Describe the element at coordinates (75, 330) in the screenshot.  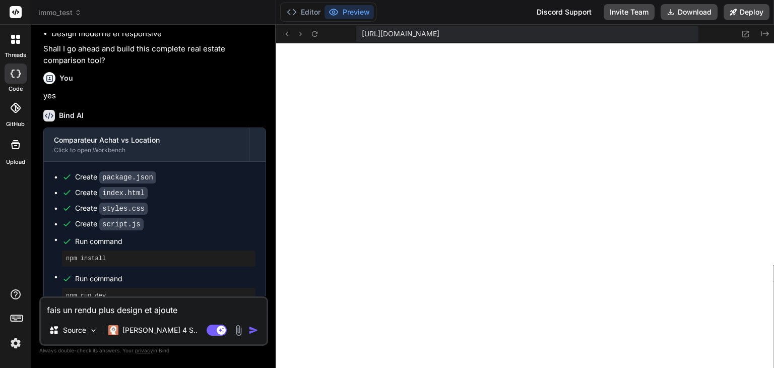
I see `p: Source` at that location.